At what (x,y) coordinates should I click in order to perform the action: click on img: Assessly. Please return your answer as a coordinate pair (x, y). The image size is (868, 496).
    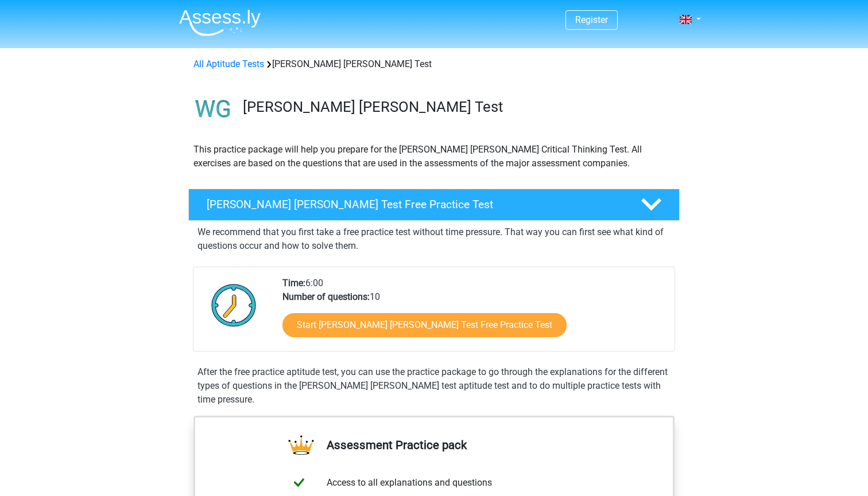
    Looking at the image, I should click on (220, 23).